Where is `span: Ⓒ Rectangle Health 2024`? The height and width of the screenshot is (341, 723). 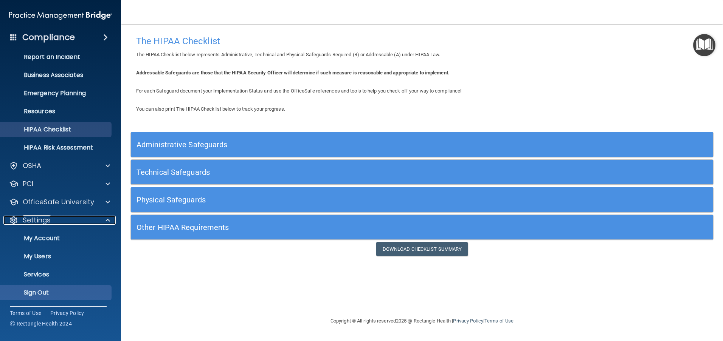
span: Ⓒ Rectangle Health 2024 is located at coordinates (41, 324).